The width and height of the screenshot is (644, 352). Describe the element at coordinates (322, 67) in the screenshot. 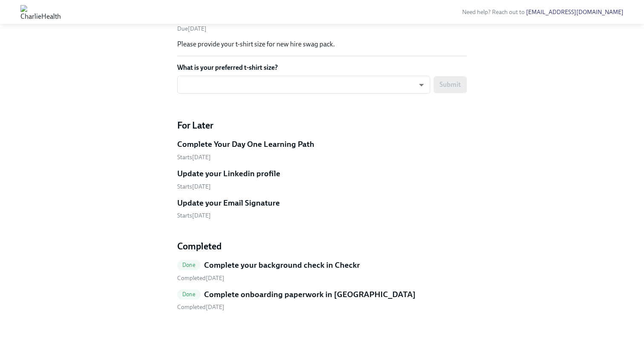

I see `label: What is your preferred t-shirt size?` at that location.